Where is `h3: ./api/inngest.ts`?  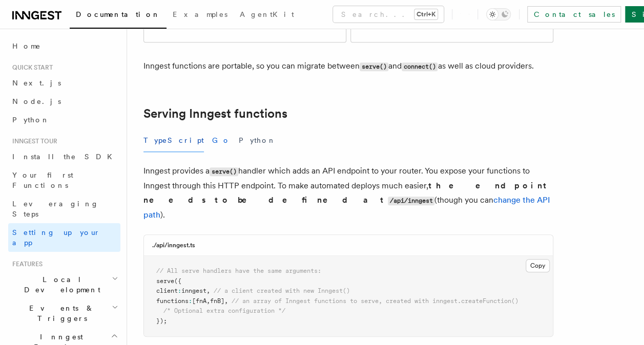
h3: ./api/inngest.ts is located at coordinates (173, 245).